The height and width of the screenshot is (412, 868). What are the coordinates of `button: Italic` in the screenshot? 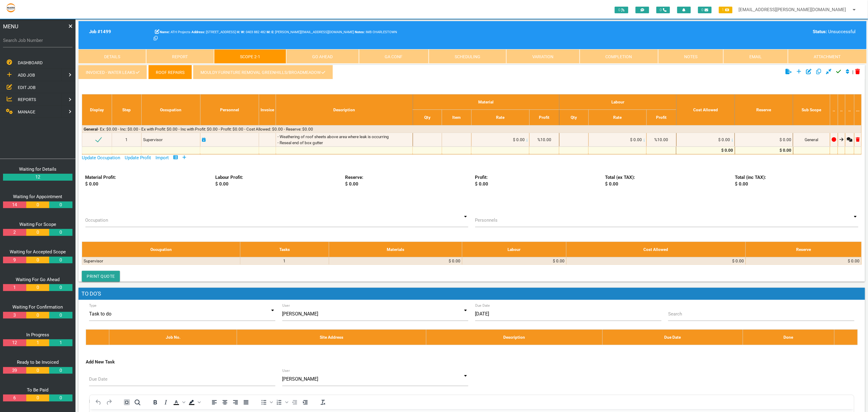 It's located at (166, 403).